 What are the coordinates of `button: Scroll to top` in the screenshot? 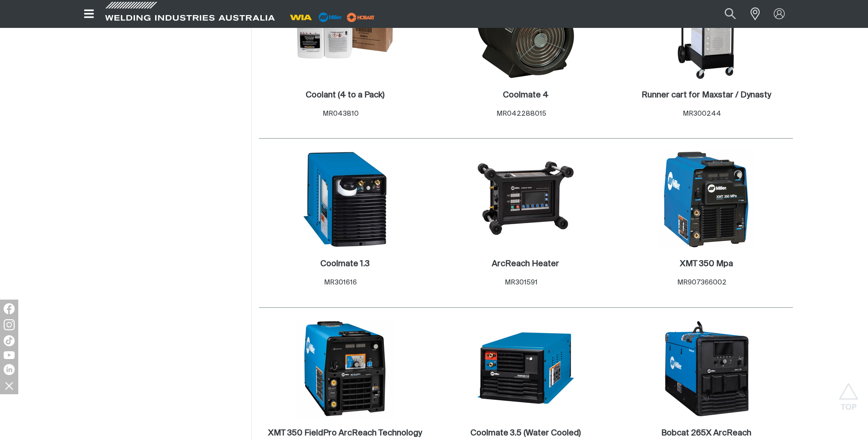 It's located at (848, 393).